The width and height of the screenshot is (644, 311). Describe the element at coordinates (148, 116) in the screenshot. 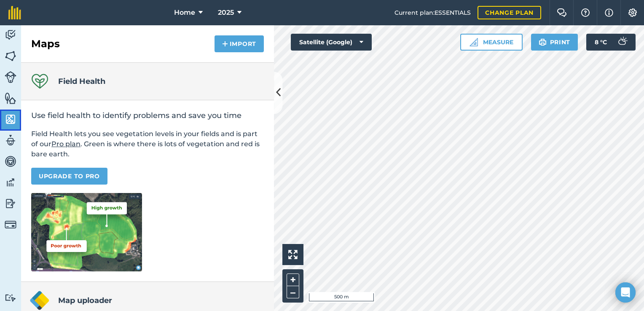

I see `h2: Use field health to identify problems and save you time` at that location.